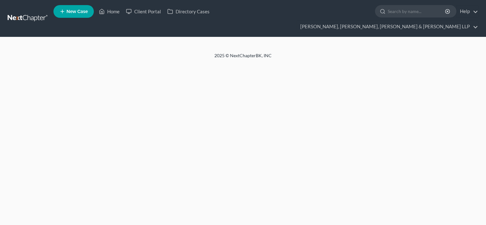 The image size is (486, 225). I want to click on input: Search by name..., so click(417, 11).